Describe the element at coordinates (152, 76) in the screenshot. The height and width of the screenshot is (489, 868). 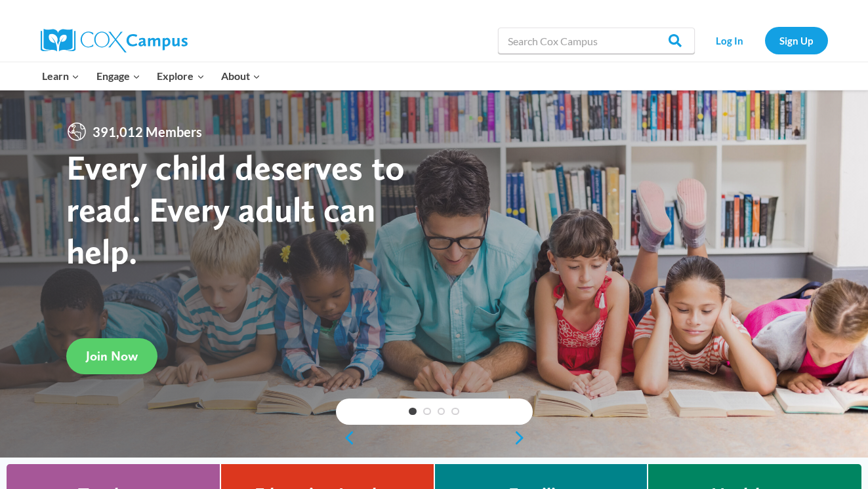
I see `nav: Primary Navigation` at that location.